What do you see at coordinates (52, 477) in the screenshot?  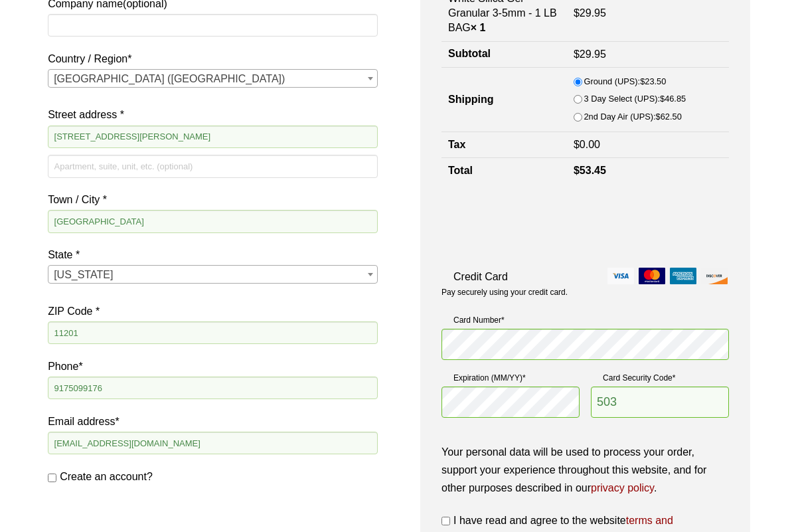 I see `input: Create an account?` at bounding box center [52, 477].